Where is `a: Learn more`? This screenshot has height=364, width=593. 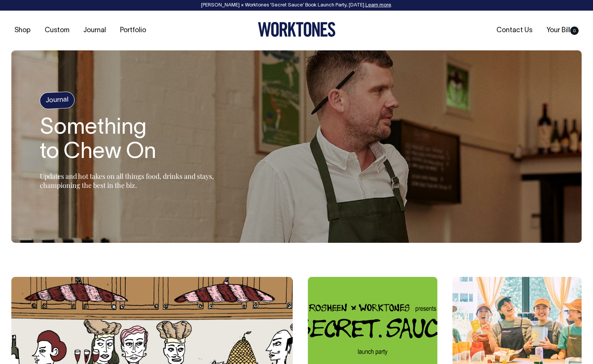 a: Learn more is located at coordinates (378, 5).